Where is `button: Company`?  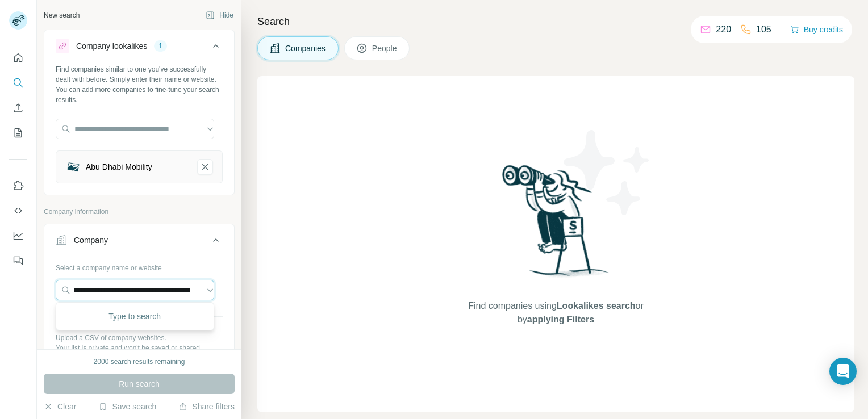 button: Company is located at coordinates (139, 242).